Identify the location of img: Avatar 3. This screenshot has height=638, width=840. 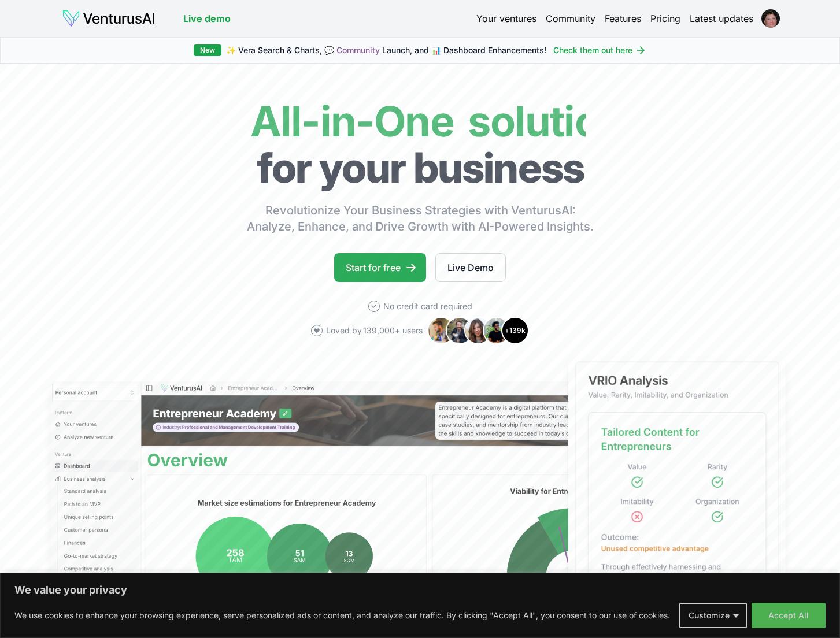
(478, 330).